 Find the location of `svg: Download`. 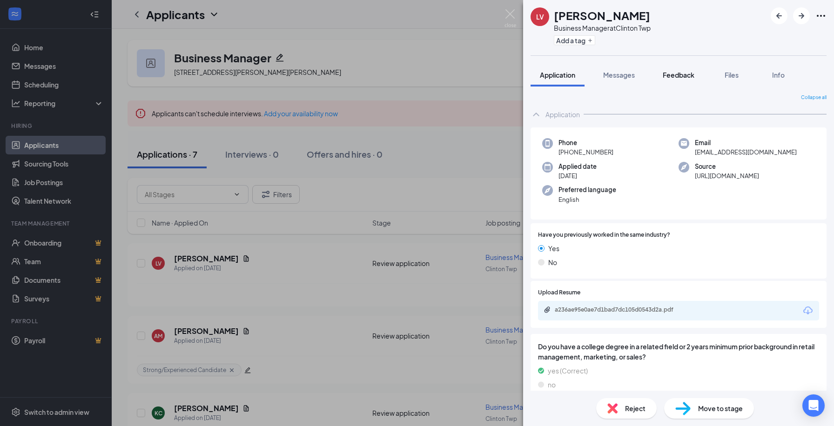

svg: Download is located at coordinates (808, 311).